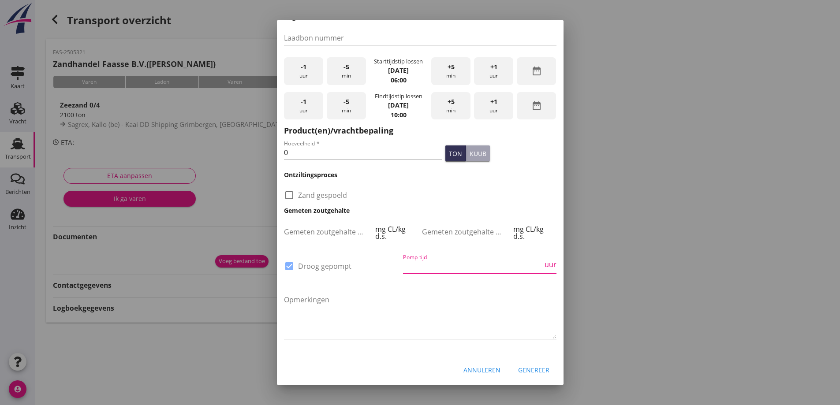 The height and width of the screenshot is (405, 840). What do you see at coordinates (420, 210) in the screenshot?
I see `h3: Gemeten zoutgehalte` at bounding box center [420, 210].